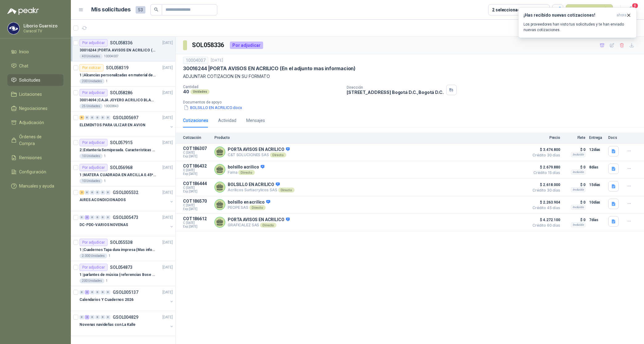 This screenshot has width=644, height=344. I want to click on p: Documentos de apoyo, so click(412, 102).